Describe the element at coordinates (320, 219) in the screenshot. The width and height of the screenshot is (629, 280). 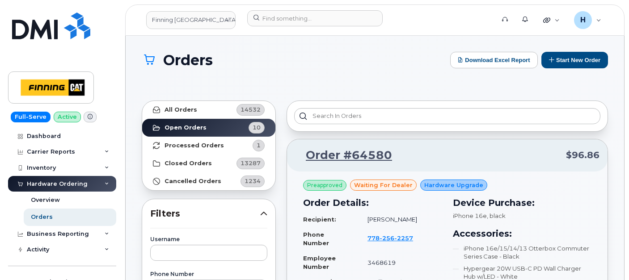
I see `strong: Recipient:` at that location.